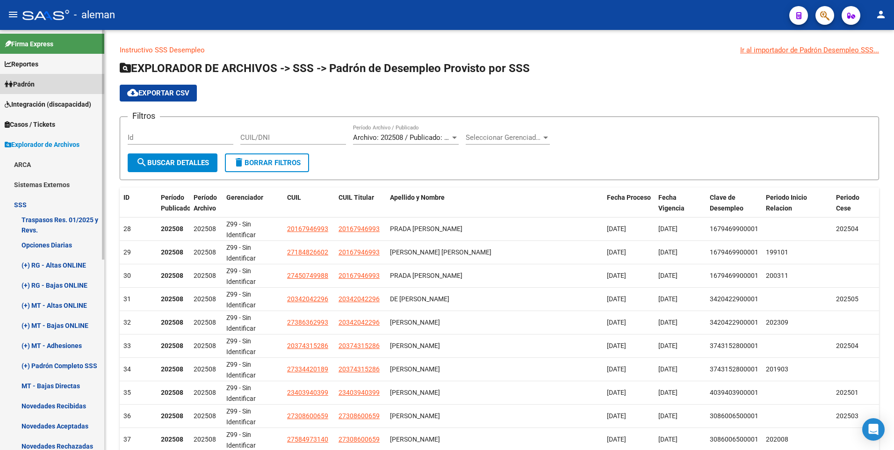 The image size is (894, 450). What do you see at coordinates (206, 203) in the screenshot?
I see `datatable-header-cell: Período Archivo` at bounding box center [206, 203].